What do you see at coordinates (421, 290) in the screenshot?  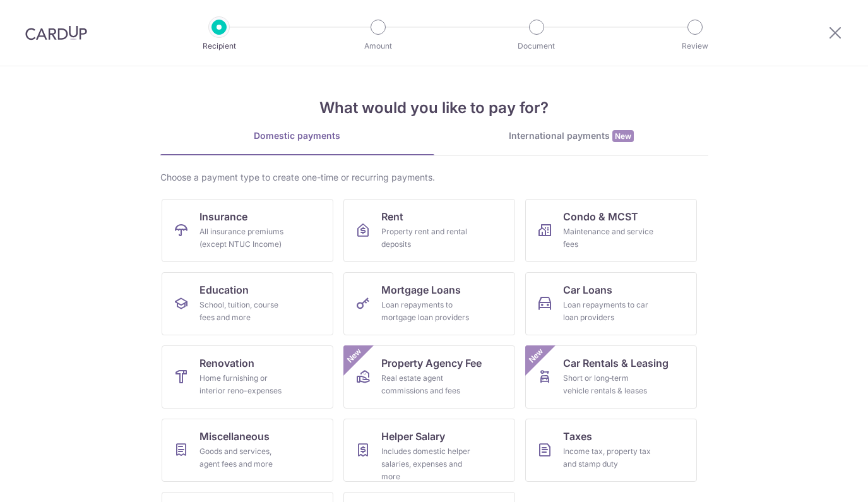 I see `span: Mortgage Loans` at bounding box center [421, 290].